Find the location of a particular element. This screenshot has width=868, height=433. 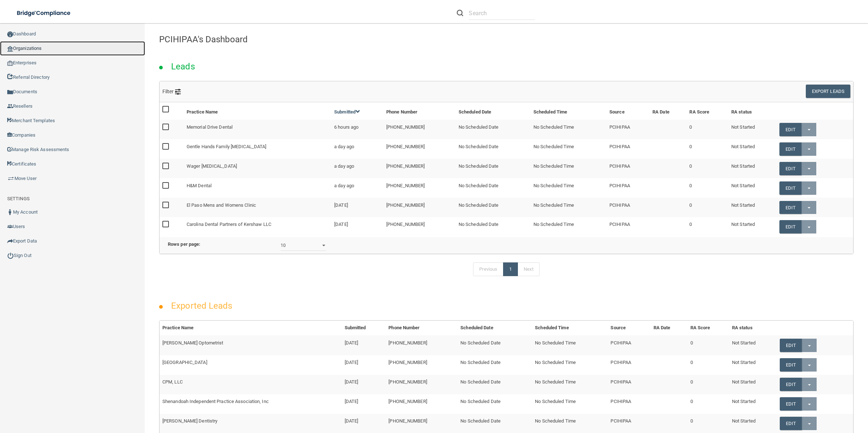

a: Next is located at coordinates (529, 269).